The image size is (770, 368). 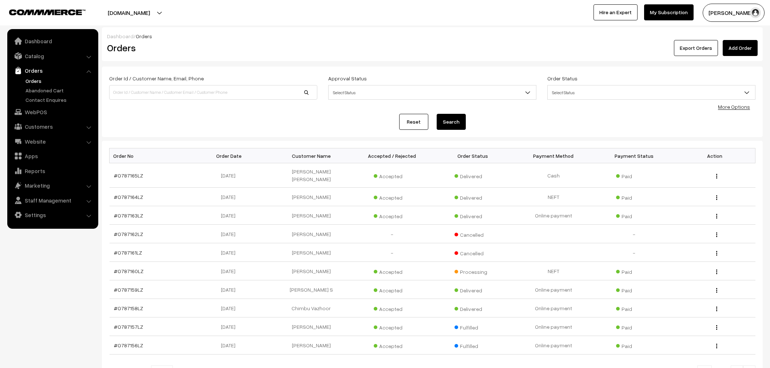 What do you see at coordinates (60, 100) in the screenshot?
I see `a: Contact Enquires` at bounding box center [60, 100].